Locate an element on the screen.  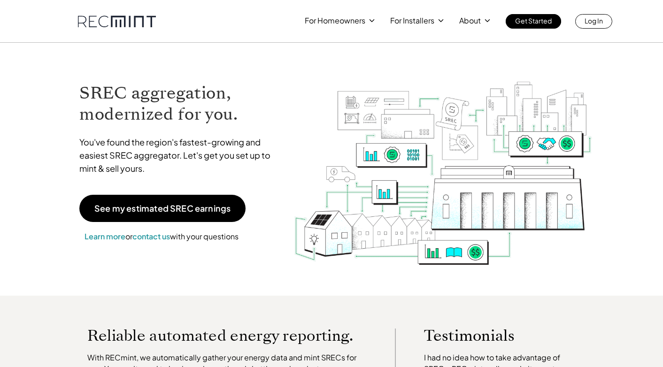
span: Learn more is located at coordinates (105, 236).